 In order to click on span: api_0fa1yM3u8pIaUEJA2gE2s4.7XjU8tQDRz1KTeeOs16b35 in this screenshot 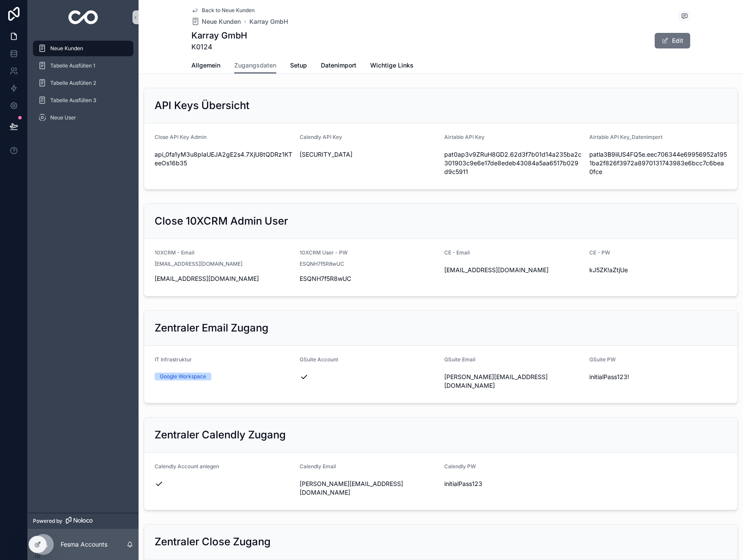, I will do `click(223, 159)`.